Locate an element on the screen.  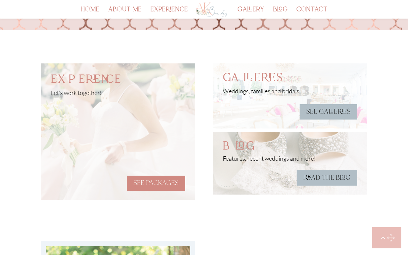
a: see packages is located at coordinates (156, 184).